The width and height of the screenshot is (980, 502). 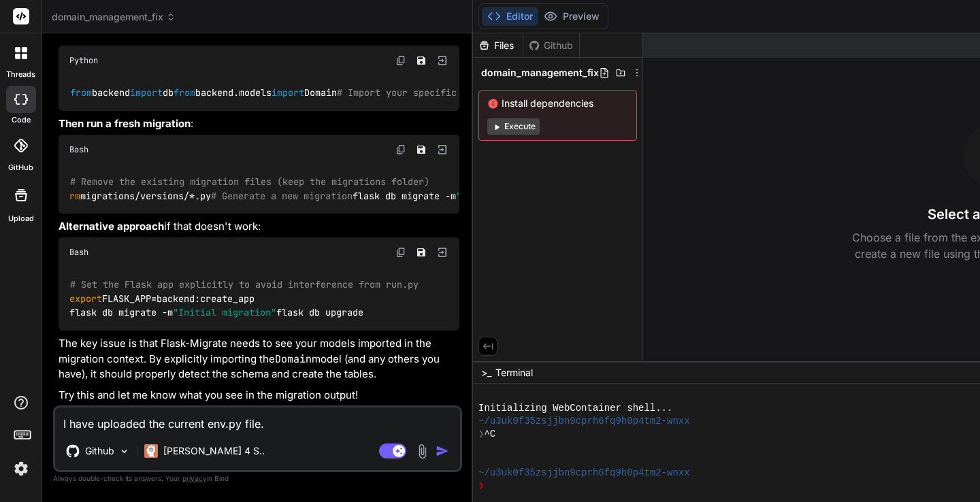 What do you see at coordinates (21, 120) in the screenshot?
I see `label: code` at bounding box center [21, 120].